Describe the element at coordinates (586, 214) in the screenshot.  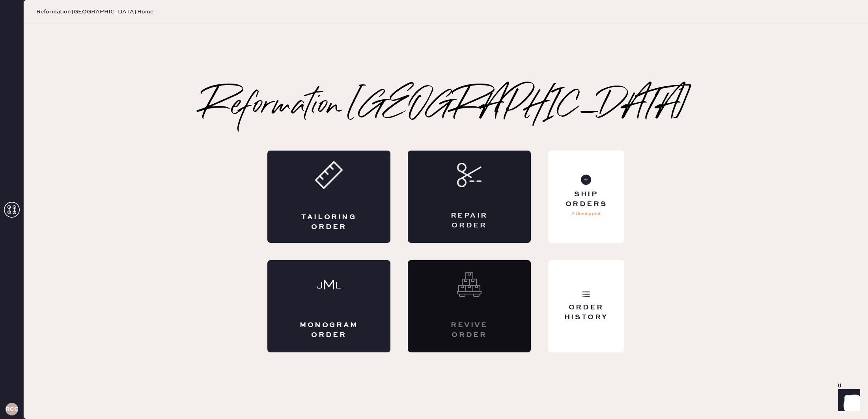
I see `p: 2 Unshipped` at that location.